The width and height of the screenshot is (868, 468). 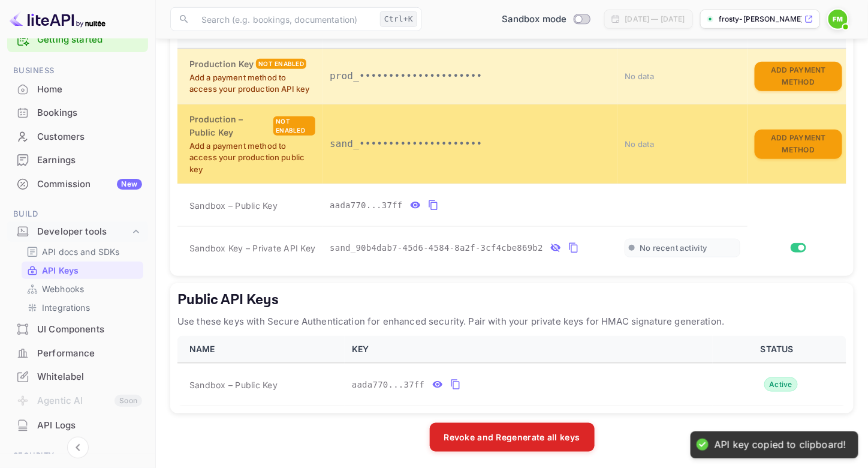 What do you see at coordinates (470, 144) in the screenshot?
I see `p: sand_•••••••••••••••••••••` at bounding box center [470, 144].